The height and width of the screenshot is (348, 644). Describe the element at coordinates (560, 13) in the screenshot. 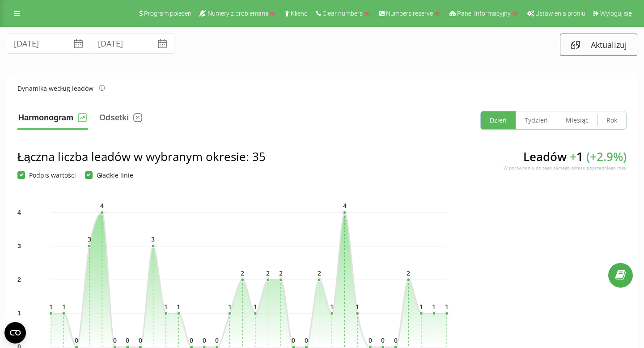

I see `span: Ustawienia profilu` at that location.